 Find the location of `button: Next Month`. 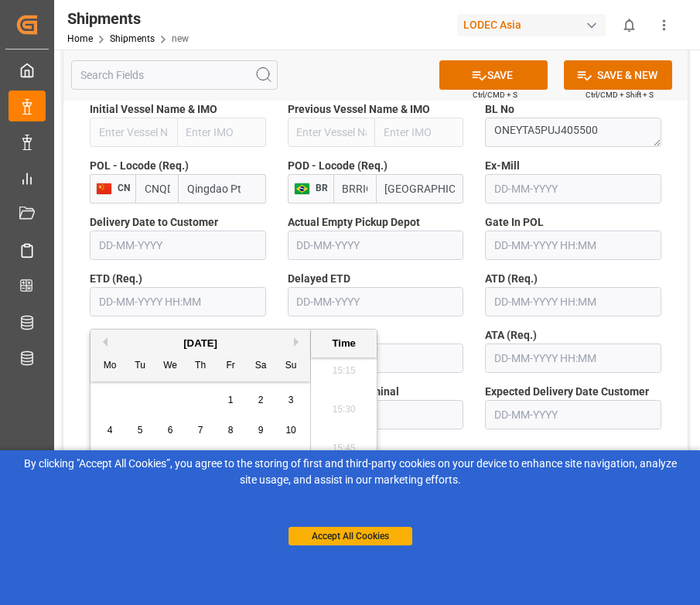

button: Next Month is located at coordinates (299, 342).